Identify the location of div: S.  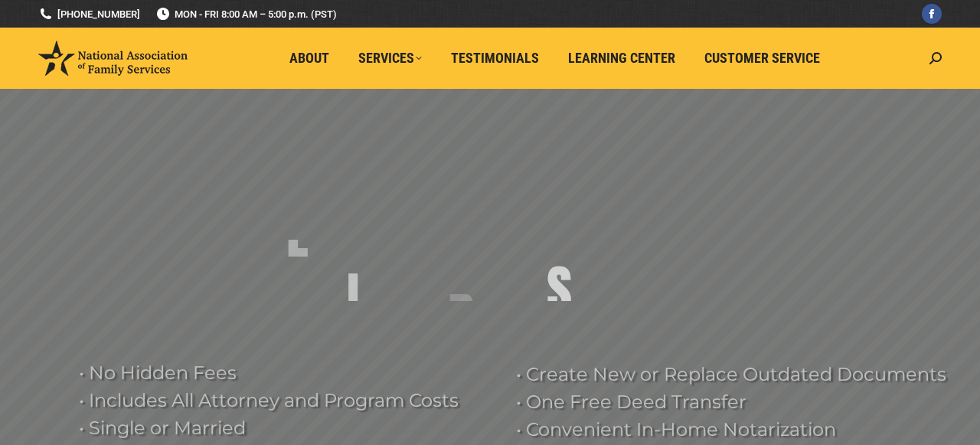
(559, 290).